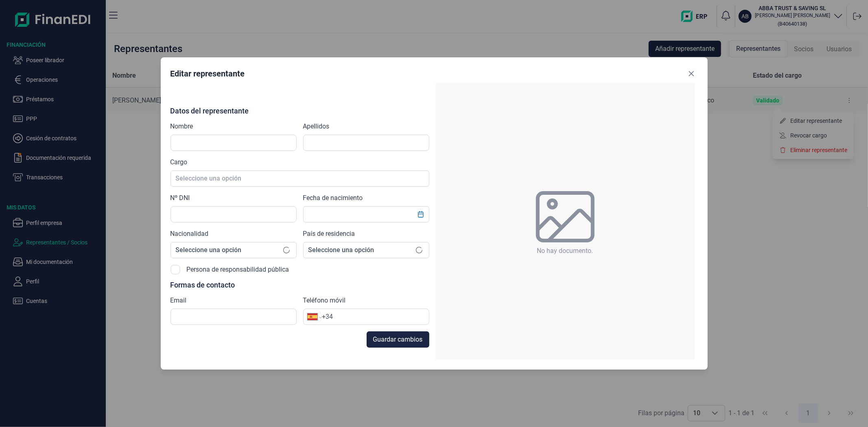 This screenshot has height=427, width=868. Describe the element at coordinates (398, 340) in the screenshot. I see `button: Guardar cambios` at that location.